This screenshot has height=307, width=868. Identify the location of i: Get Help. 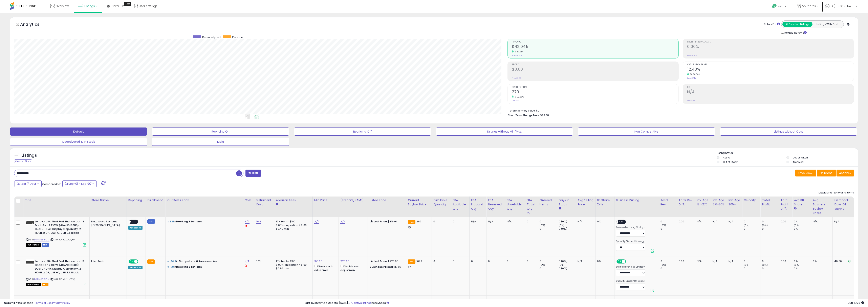
(774, 6).